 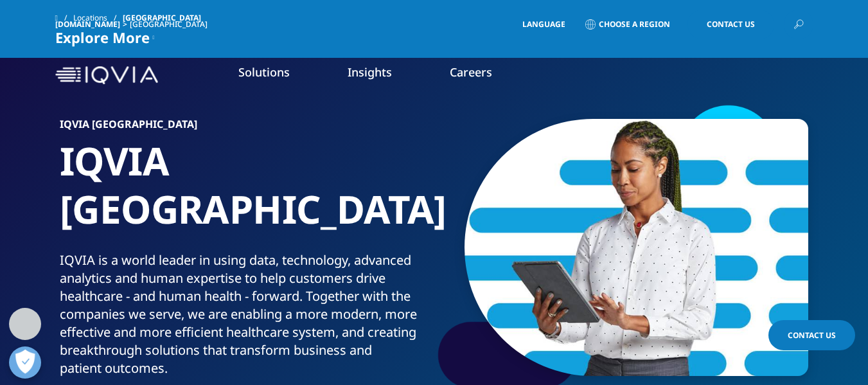 I want to click on a: Careers, so click(x=471, y=72).